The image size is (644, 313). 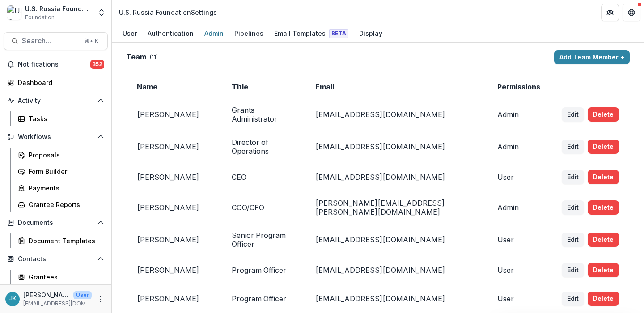 What do you see at coordinates (168, 12) in the screenshot?
I see `div: U.S. Russia Foundation Settings` at bounding box center [168, 12].